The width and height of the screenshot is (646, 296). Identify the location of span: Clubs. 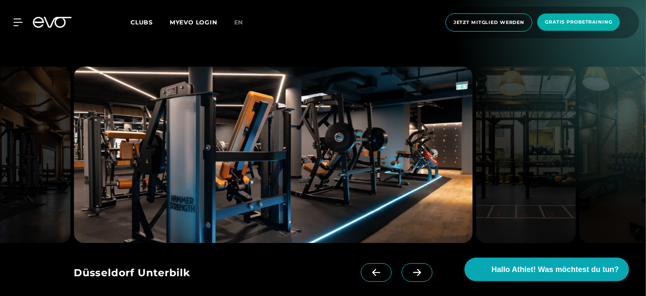
(142, 22).